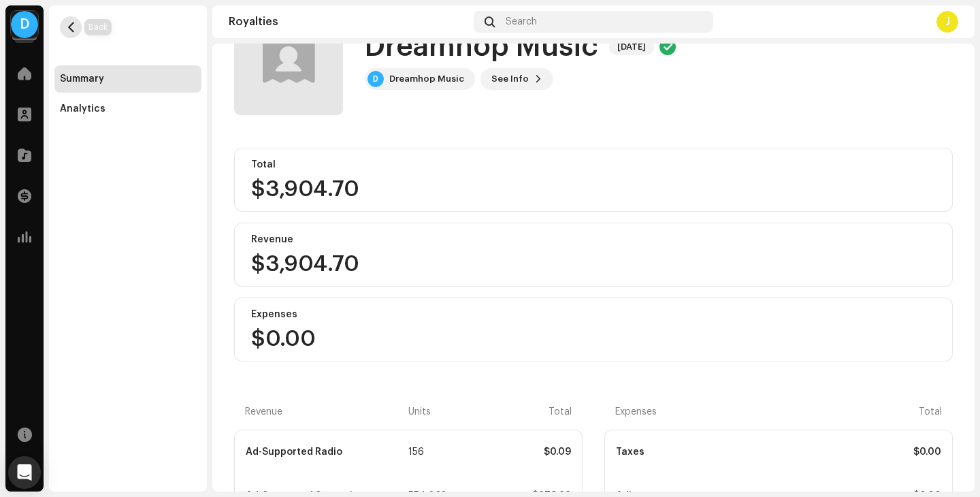 The image size is (980, 497). I want to click on re-m-nav-item: Summary, so click(128, 79).